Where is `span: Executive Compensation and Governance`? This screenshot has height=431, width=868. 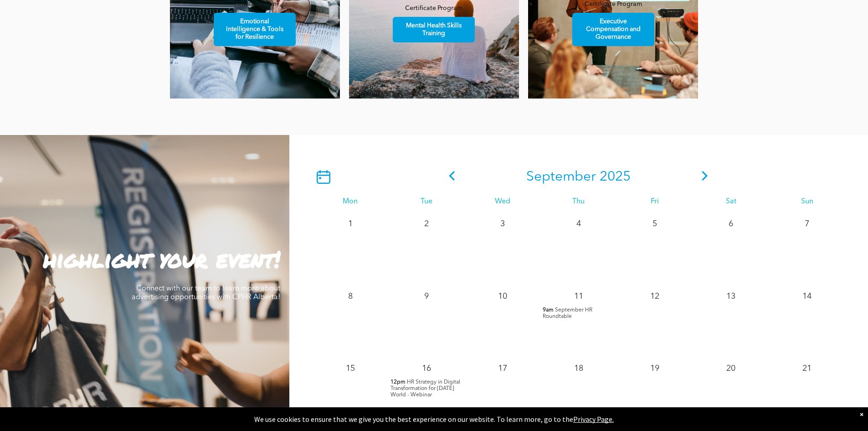 span: Executive Compensation and Governance is located at coordinates (613, 29).